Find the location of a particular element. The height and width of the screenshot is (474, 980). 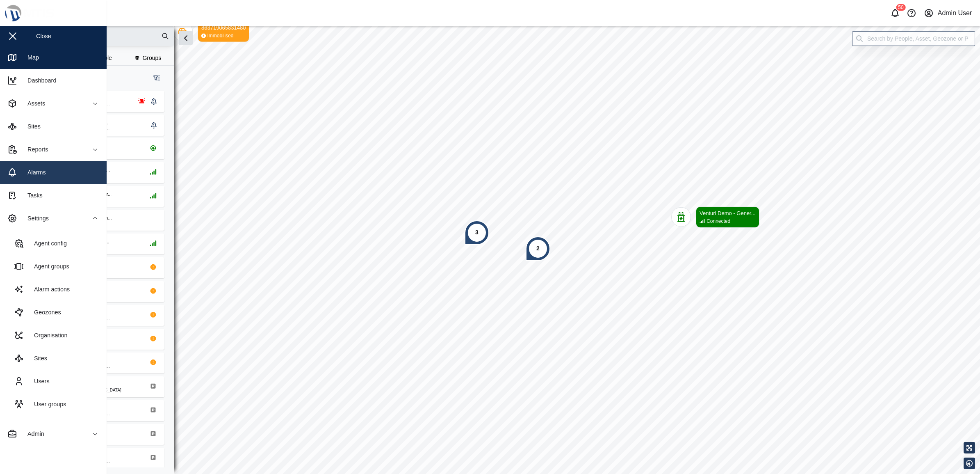

a: Users is located at coordinates (53, 381).